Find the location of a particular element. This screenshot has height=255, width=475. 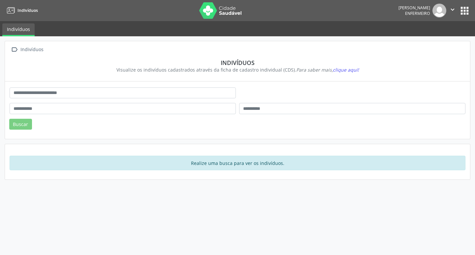

i: Para saber mais, is located at coordinates (328, 70).